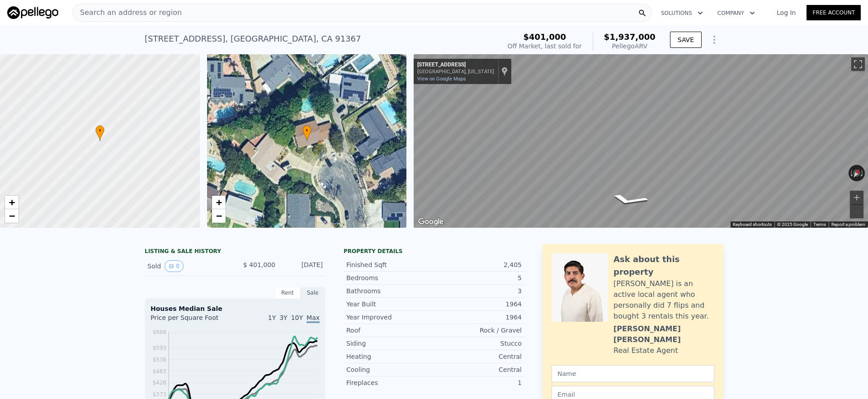 The width and height of the screenshot is (868, 399). Describe the element at coordinates (857, 197) in the screenshot. I see `button: Zoom in` at that location.